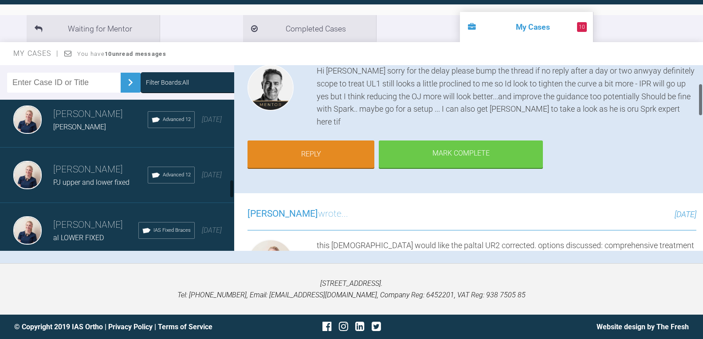 This screenshot has height=339, width=703. Describe the element at coordinates (64, 82) in the screenshot. I see `input: Enter Case ID or Title` at that location.